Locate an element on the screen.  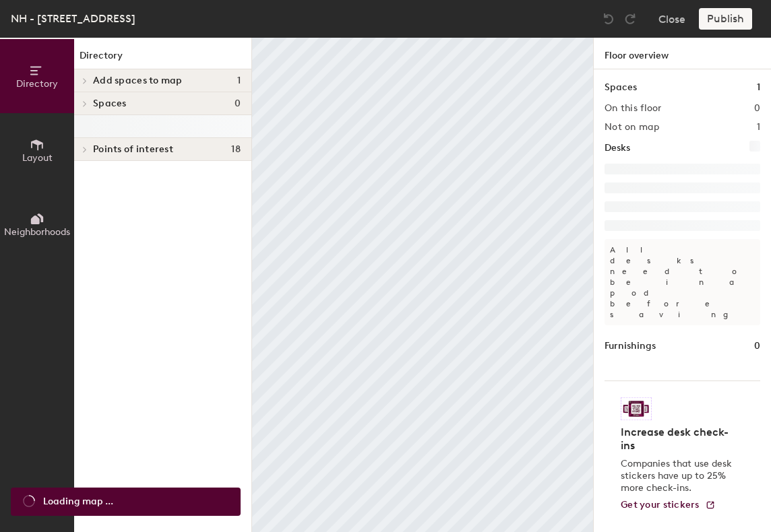
span: 1 is located at coordinates (239, 81).